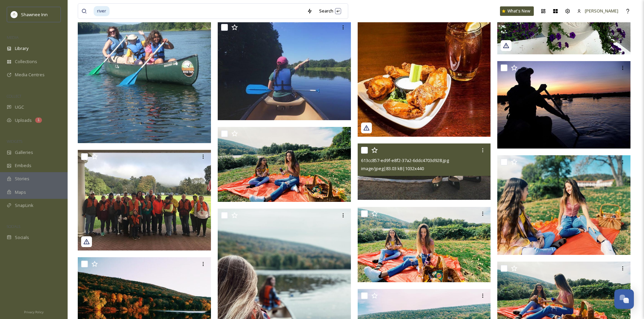 This screenshot has height=319, width=644. Describe the element at coordinates (13, 226) in the screenshot. I see `span: SOCIALS` at that location.